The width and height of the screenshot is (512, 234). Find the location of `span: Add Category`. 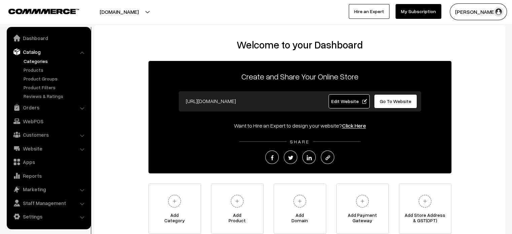

span: Add Category is located at coordinates (175, 219).